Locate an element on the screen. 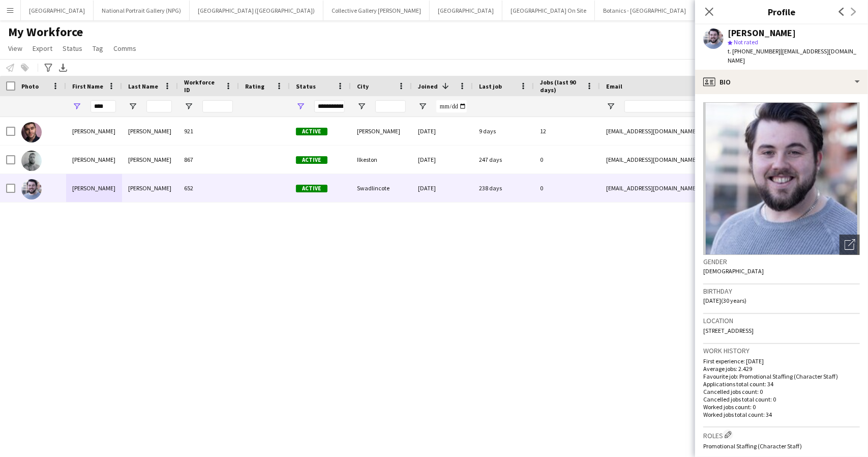 The width and height of the screenshot is (868, 457). div: 12 is located at coordinates (567, 131).